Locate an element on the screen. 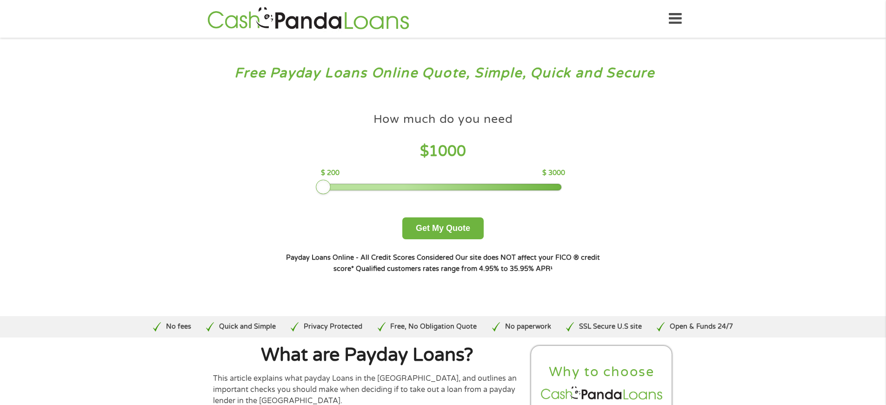 Image resolution: width=886 pixels, height=405 pixels. h3: Free Payday Loans Online Quote, Simple, Quick and Secure is located at coordinates (443, 73).